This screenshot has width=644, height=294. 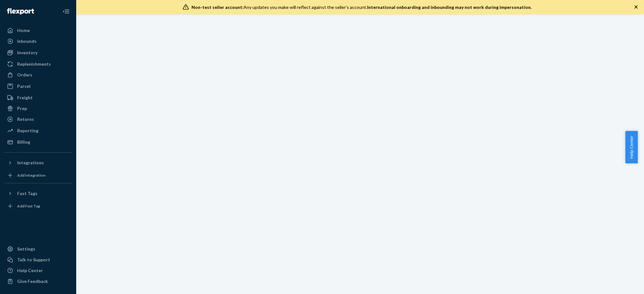 What do you see at coordinates (21, 12) in the screenshot?
I see `img: Flexport logo` at bounding box center [21, 12].